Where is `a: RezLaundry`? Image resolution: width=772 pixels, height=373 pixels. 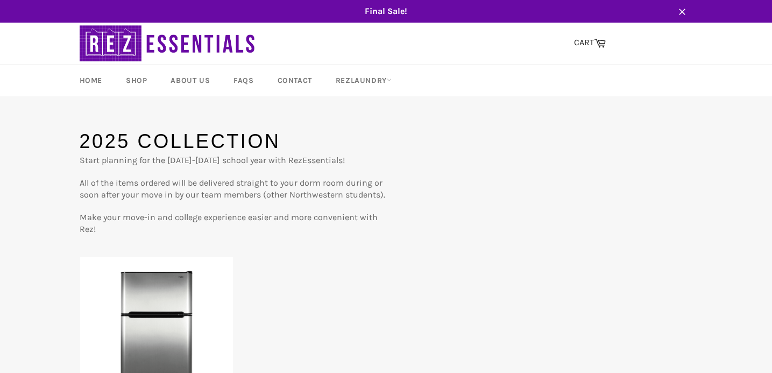 a: RezLaundry is located at coordinates (363, 80).